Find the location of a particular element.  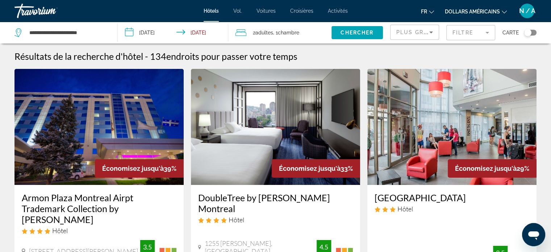

a: Activités is located at coordinates (337, 11).